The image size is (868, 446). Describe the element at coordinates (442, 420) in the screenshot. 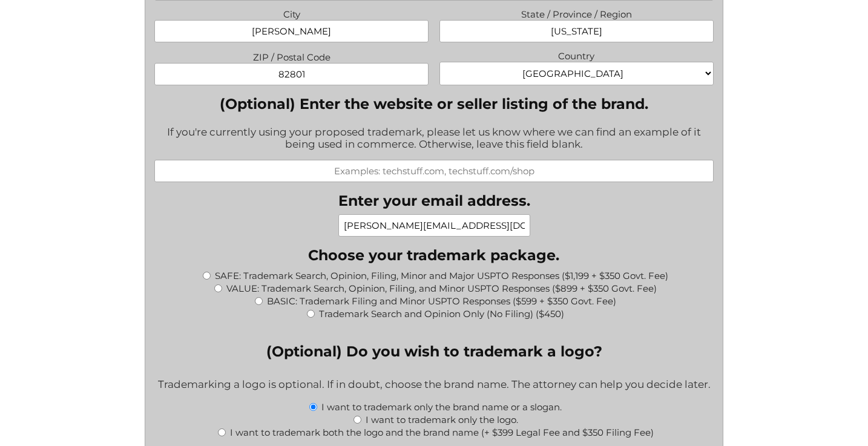

I see `label: I want to trademark only the logo.` at that location.